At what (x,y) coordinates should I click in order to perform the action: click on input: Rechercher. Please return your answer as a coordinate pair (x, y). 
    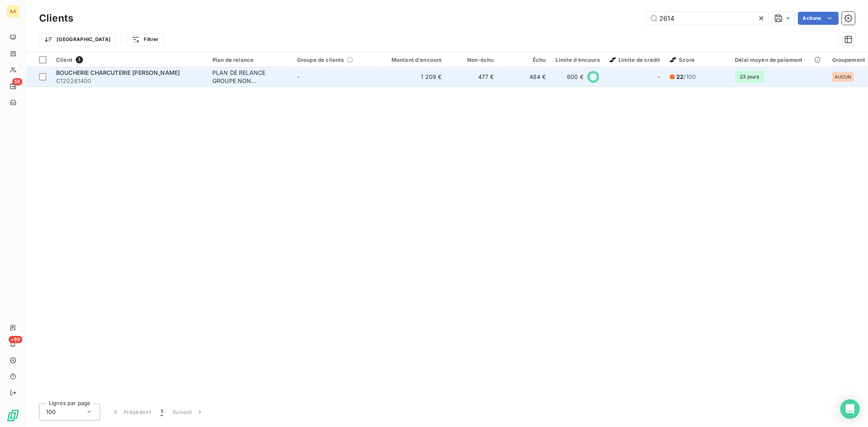
    Looking at the image, I should click on (708, 19).